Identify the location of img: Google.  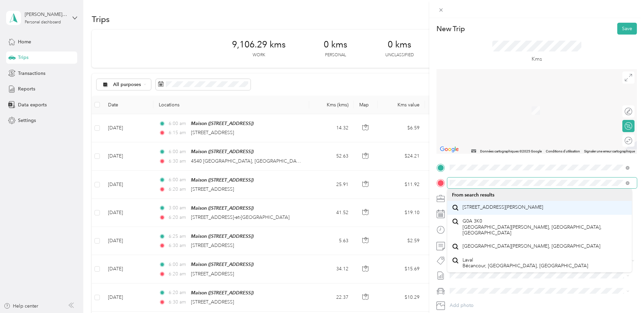
(449, 149).